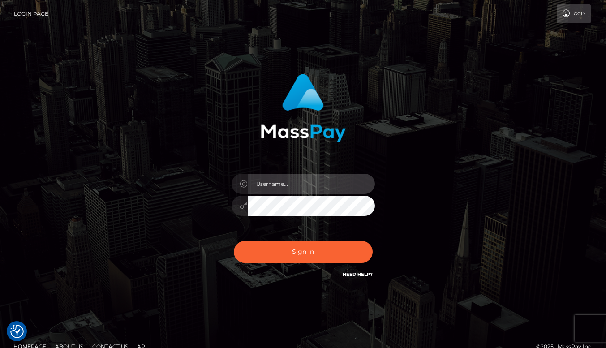 The image size is (606, 348). I want to click on button: Consent Preferences, so click(17, 332).